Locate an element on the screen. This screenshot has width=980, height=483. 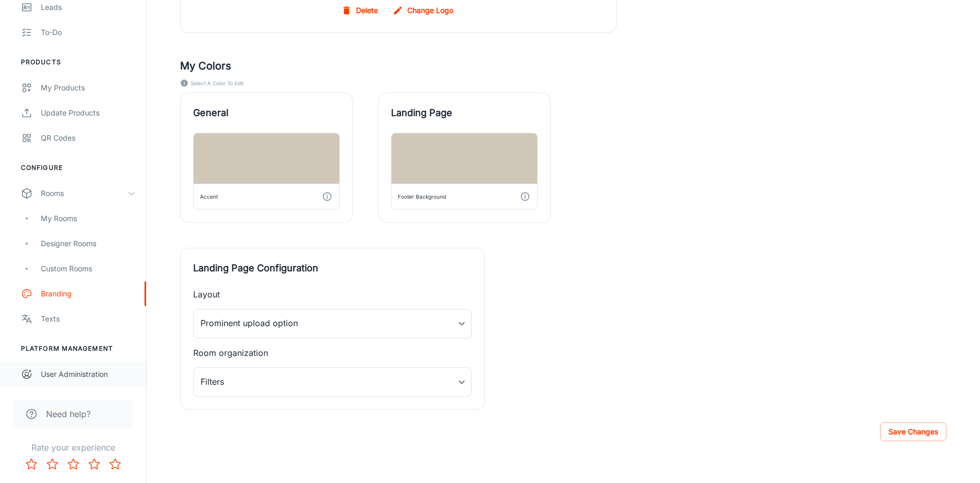
div: User Administration is located at coordinates (88, 374).